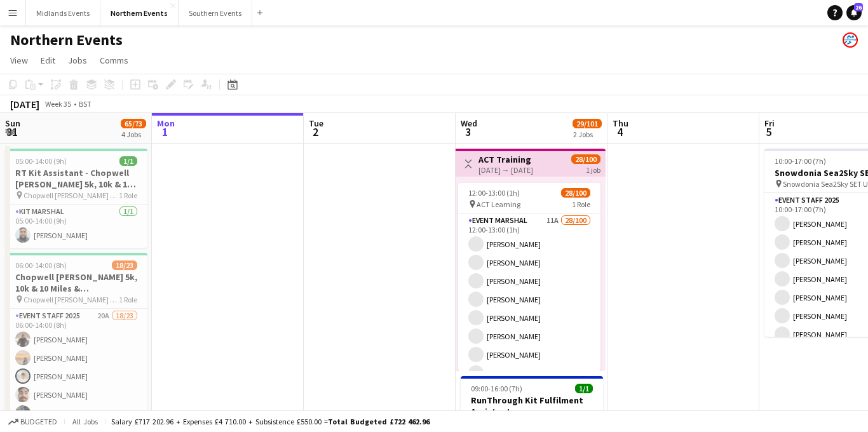 Image resolution: width=868 pixels, height=432 pixels. I want to click on app-user-avatar: RunThrough Events, so click(850, 40).